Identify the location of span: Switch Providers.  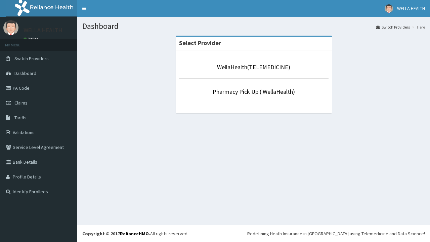
(32, 58).